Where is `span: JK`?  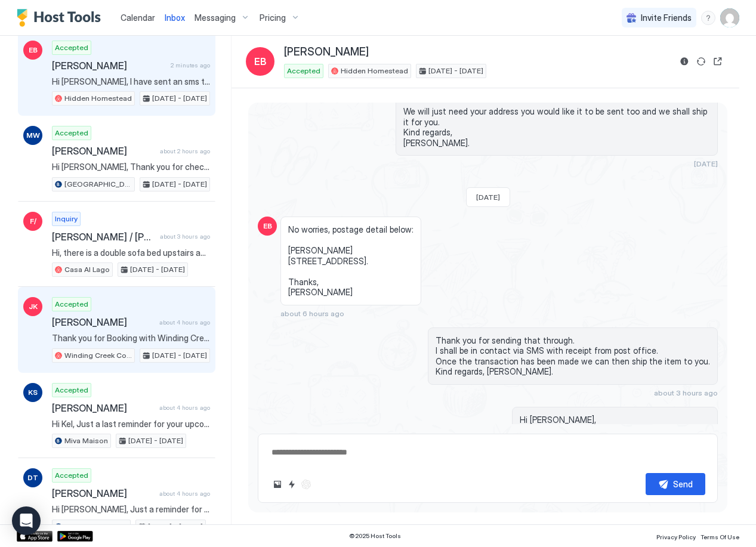
span: JK is located at coordinates (33, 306).